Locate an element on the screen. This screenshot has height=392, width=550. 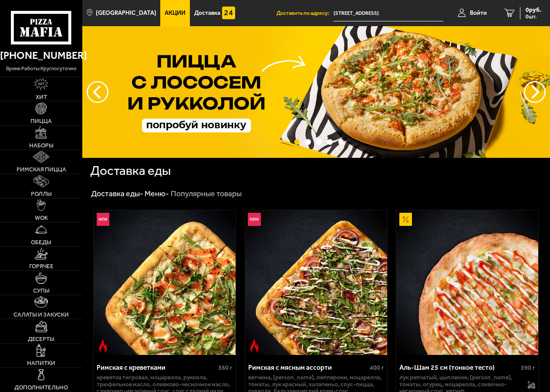
span: Напитки is located at coordinates (41, 363).